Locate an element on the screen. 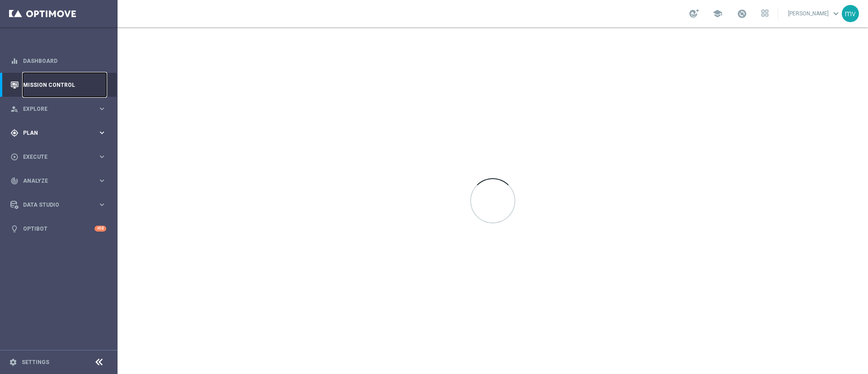 The image size is (868, 374). div: person_search Explore keyboard_arrow_right is located at coordinates (59, 109).